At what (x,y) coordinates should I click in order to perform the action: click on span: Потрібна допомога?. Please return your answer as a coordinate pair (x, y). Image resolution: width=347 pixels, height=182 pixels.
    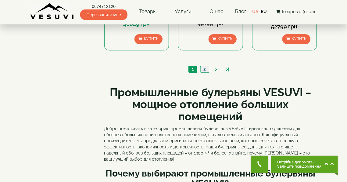
    Looking at the image, I should click on (299, 162).